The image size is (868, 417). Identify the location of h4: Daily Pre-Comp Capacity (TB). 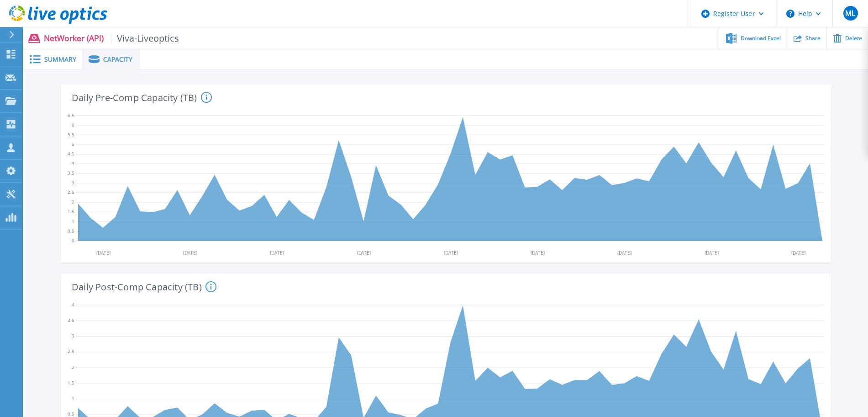
(141, 97).